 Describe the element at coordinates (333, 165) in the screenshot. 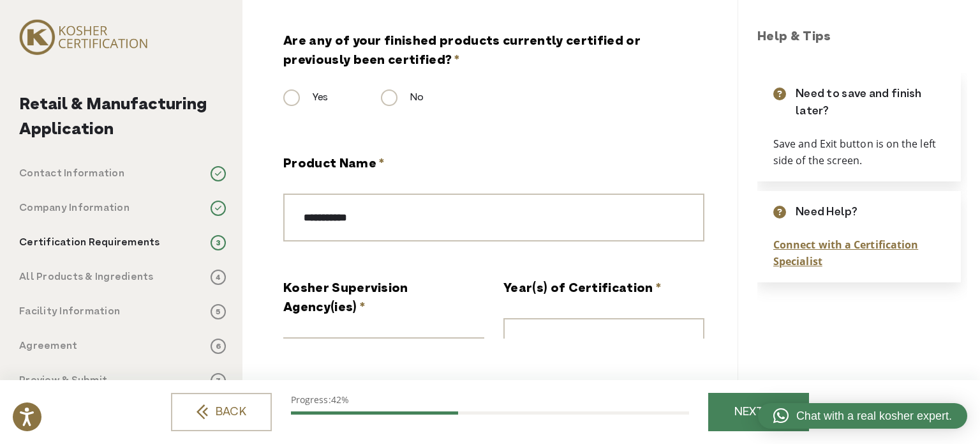

I see `label: Product Name` at that location.